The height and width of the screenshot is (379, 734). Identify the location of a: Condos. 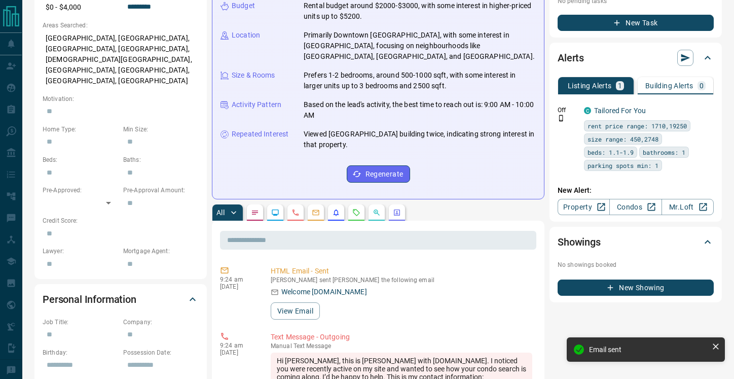
(635, 207).